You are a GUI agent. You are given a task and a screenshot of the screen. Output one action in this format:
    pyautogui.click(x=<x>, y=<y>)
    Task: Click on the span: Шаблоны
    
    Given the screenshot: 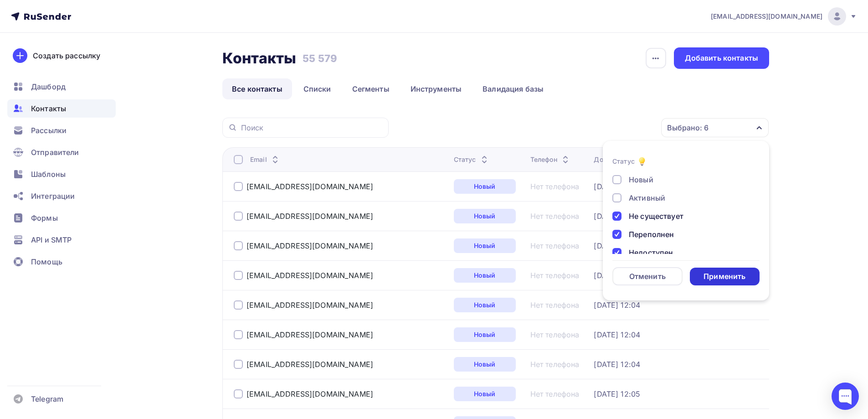 What is the action you would take?
    pyautogui.click(x=48, y=174)
    